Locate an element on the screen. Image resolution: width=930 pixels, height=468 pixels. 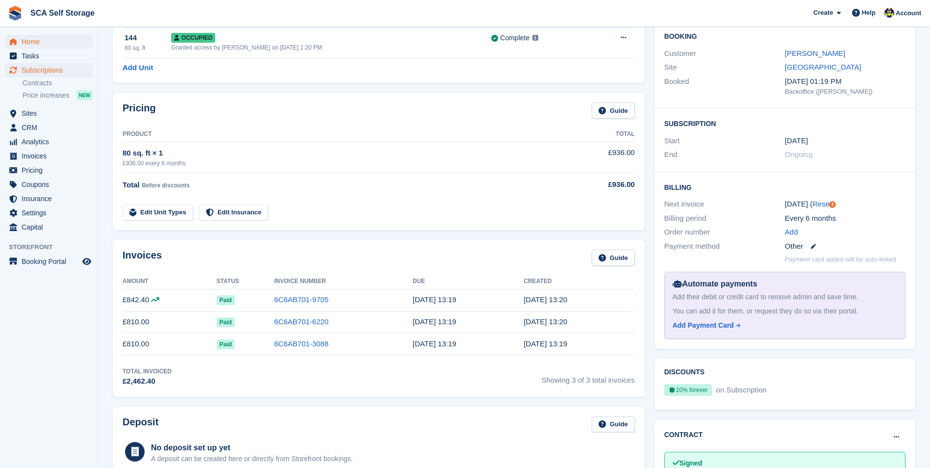
th: Invoice Number is located at coordinates (343, 282).